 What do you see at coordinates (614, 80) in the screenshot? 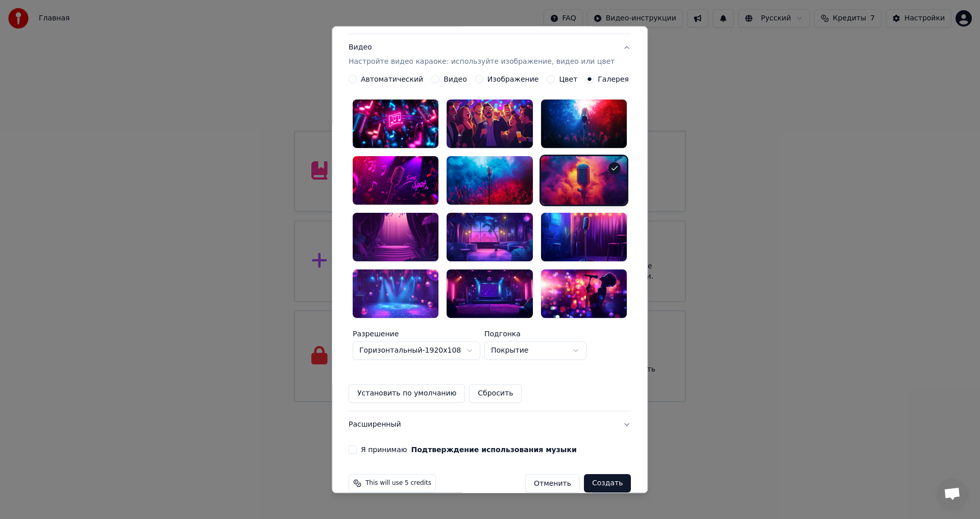
I see `label: Галерея` at bounding box center [614, 80].